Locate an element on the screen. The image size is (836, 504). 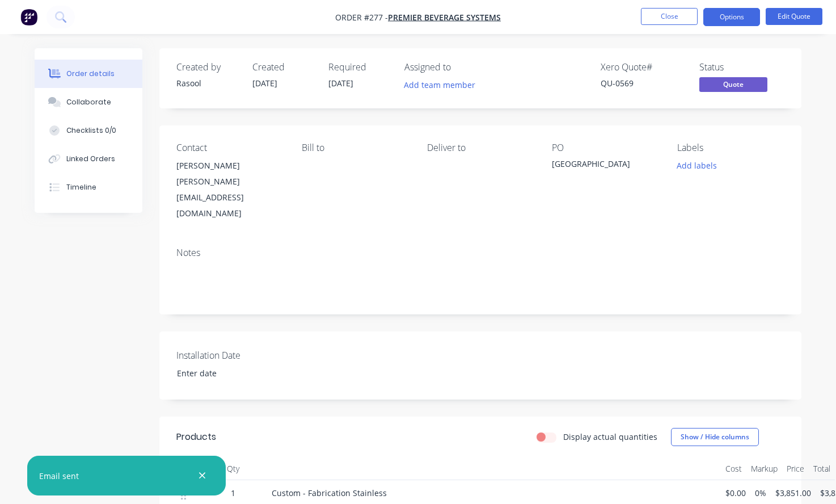
button: Collaborate is located at coordinates (89, 102).